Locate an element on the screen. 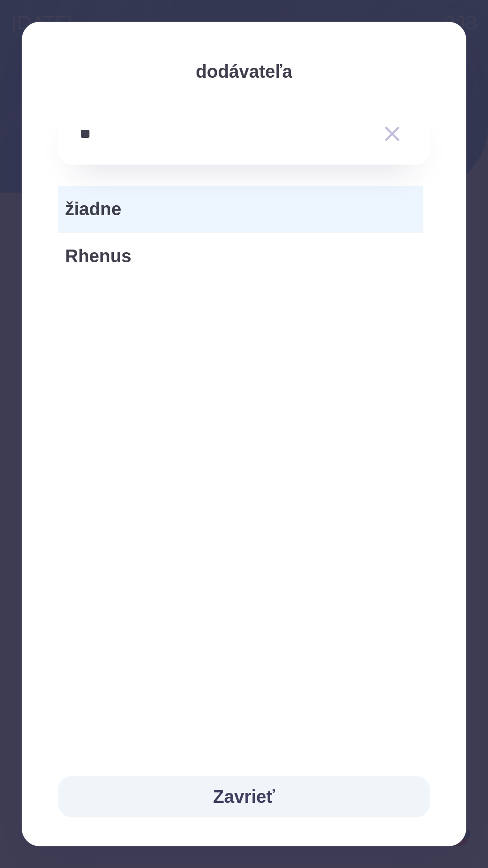  div: Rhenus is located at coordinates (240, 256).